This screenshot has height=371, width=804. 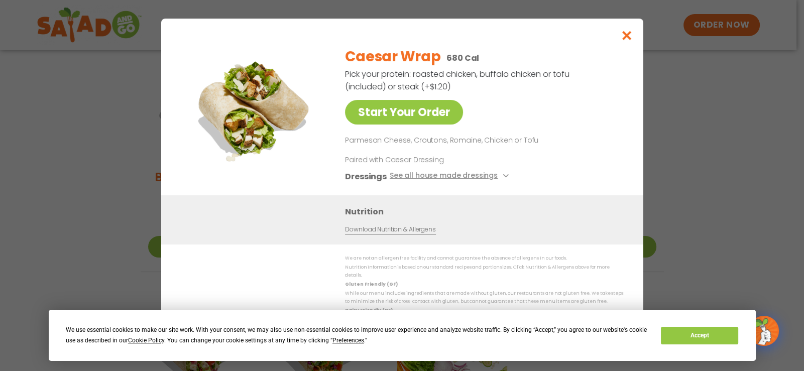 What do you see at coordinates (369, 310) in the screenshot?
I see `strong: Dairy Friendly (DF)` at bounding box center [369, 310].